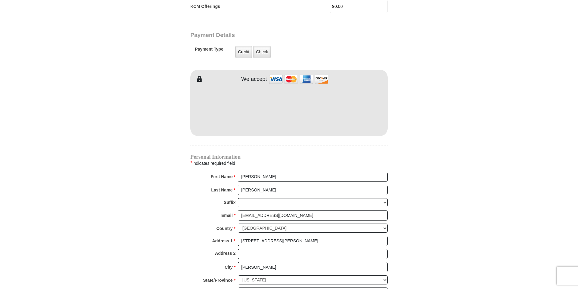 This screenshot has width=578, height=289. I want to click on h4: Personal Information, so click(289, 157).